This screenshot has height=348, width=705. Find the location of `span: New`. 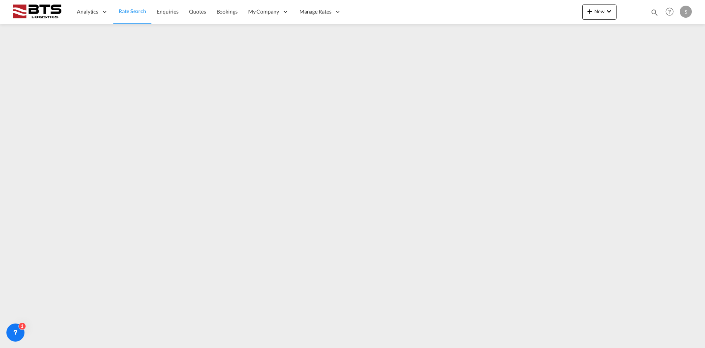

span: New is located at coordinates (599, 11).